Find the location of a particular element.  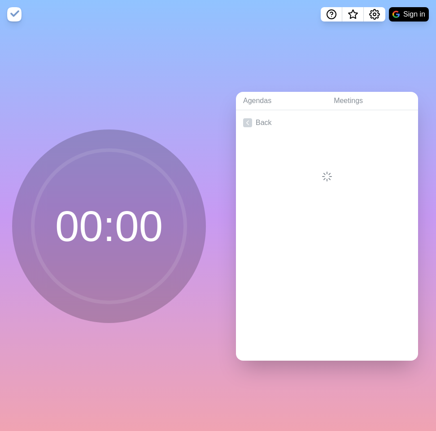

button: Settings is located at coordinates (374, 14).